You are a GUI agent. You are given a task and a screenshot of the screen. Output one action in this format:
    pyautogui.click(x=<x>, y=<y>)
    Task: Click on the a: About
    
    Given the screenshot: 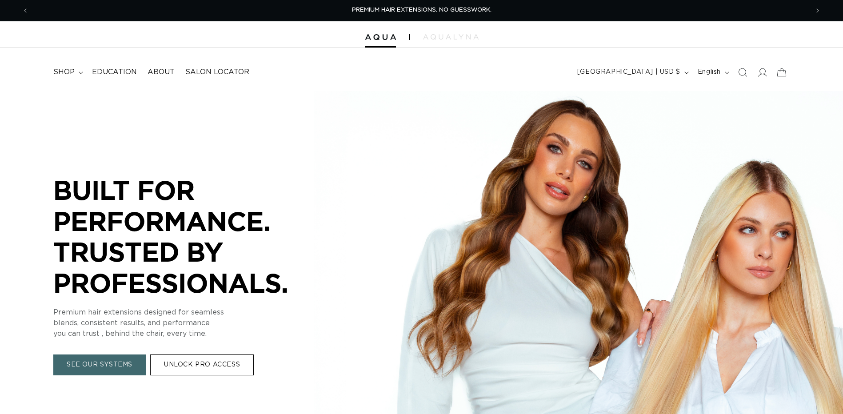 What is the action you would take?
    pyautogui.click(x=161, y=72)
    